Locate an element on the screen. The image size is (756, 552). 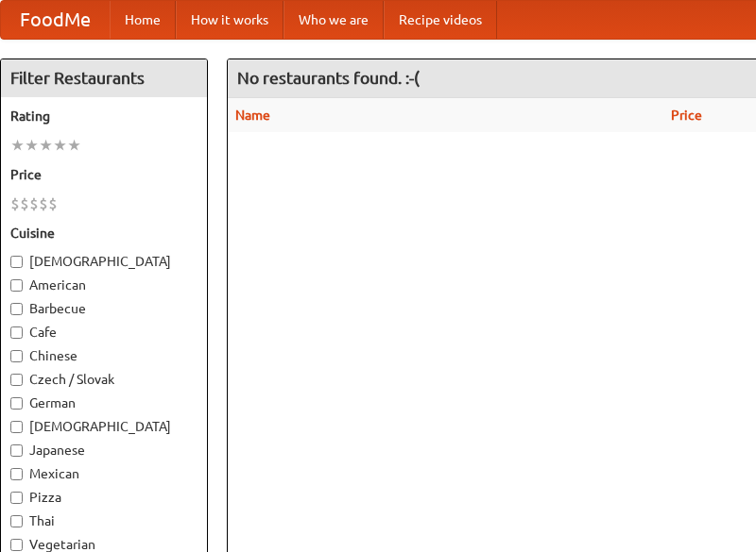
a: FoodMe is located at coordinates (55, 20).